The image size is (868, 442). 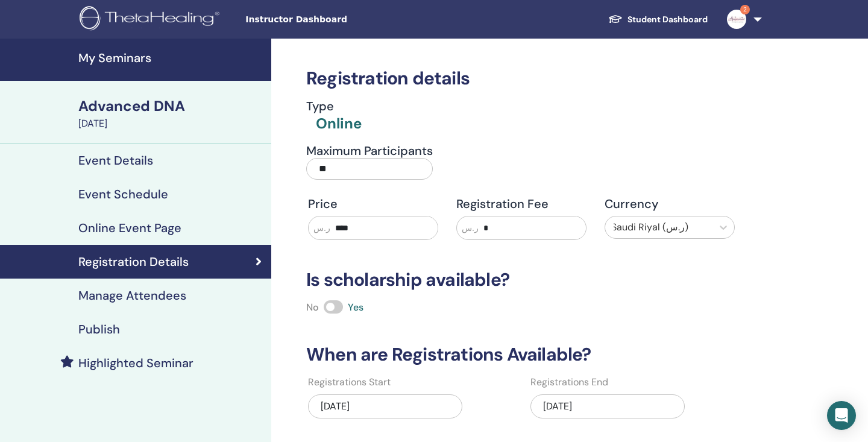 I want to click on h4: Maximum Participants, so click(x=370, y=151).